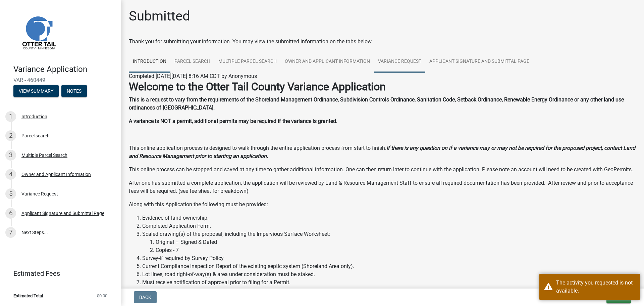 The width and height of the screenshot is (644, 306). Describe the element at coordinates (389, 218) in the screenshot. I see `li: Evidence of land ownership.` at that location.